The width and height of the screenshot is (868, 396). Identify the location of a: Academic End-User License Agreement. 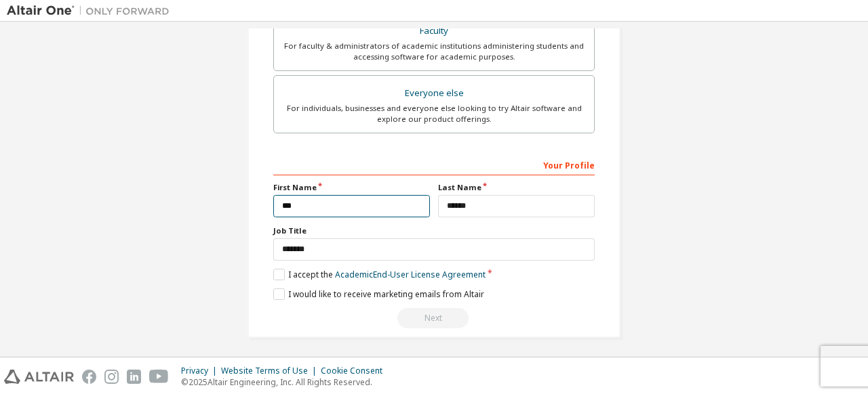
(410, 274).